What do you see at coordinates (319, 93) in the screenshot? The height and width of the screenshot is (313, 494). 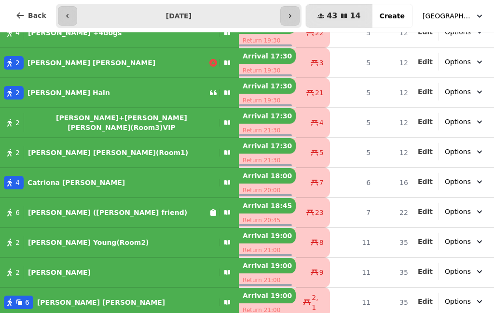 I see `span: 21` at bounding box center [319, 93].